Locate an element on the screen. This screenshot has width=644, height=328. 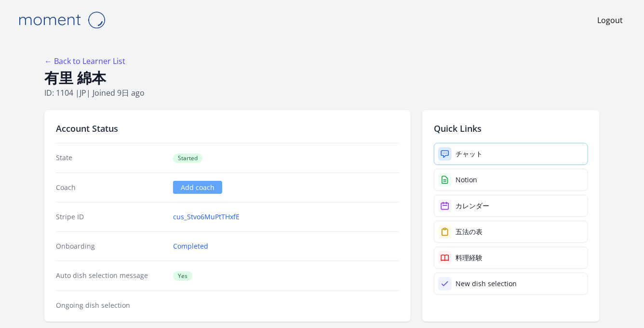
a: Logout is located at coordinates (609, 20).